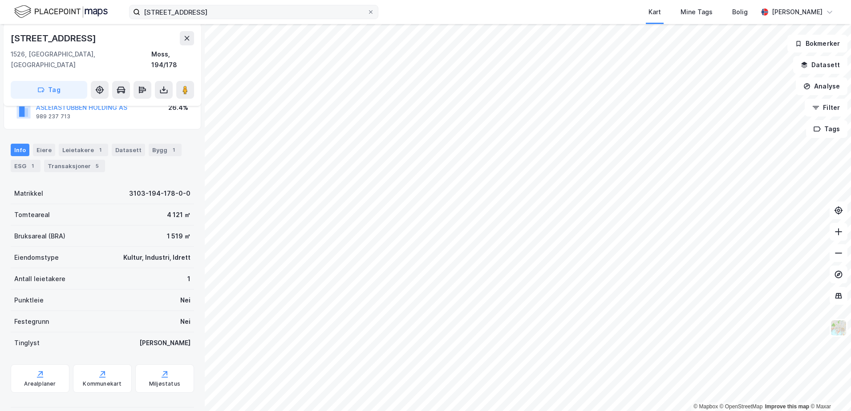  What do you see at coordinates (40, 279) in the screenshot?
I see `div: Antall leietakere` at bounding box center [40, 279].